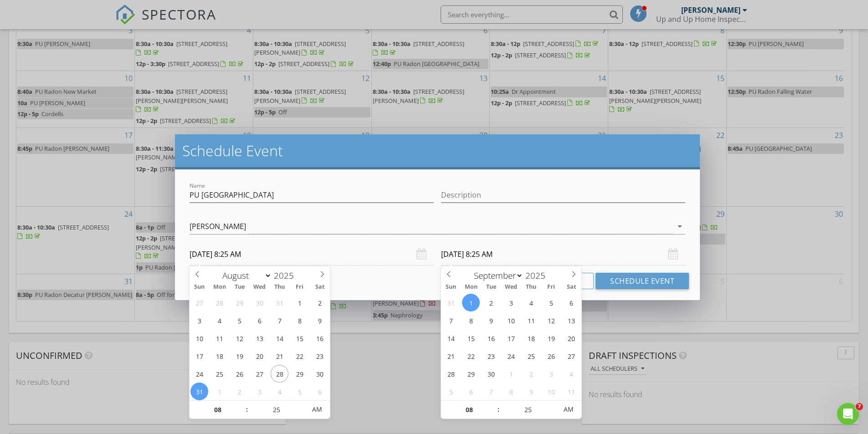 This screenshot has height=434, width=868. I want to click on span: September 4, 2025, so click(531, 302).